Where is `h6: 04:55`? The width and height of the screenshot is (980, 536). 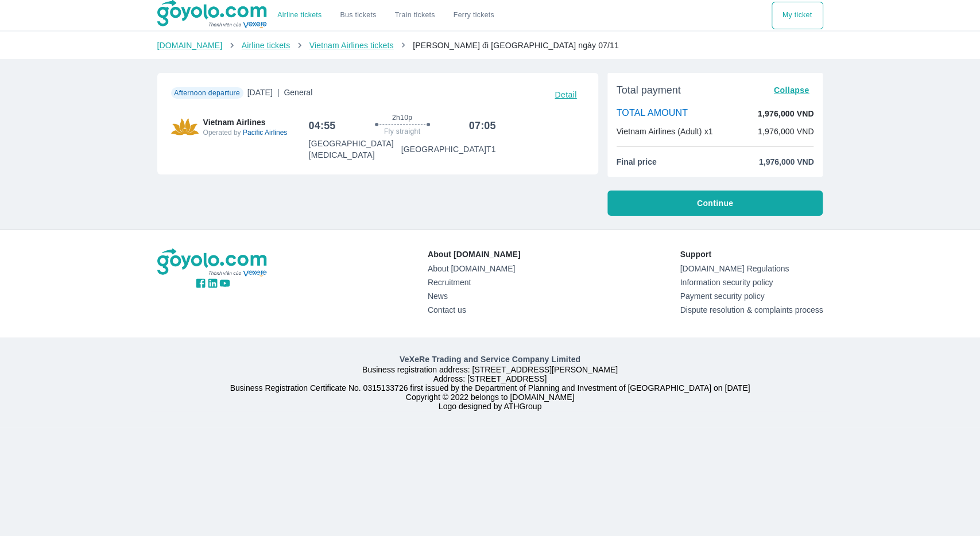
h6: 04:55 is located at coordinates (322, 126).